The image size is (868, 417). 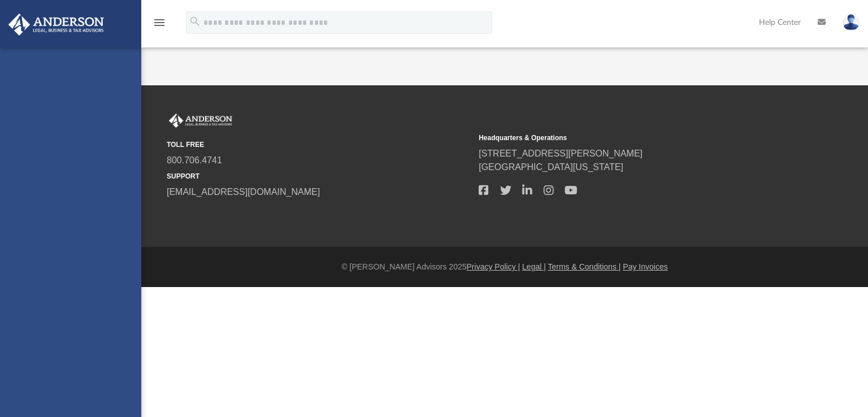 What do you see at coordinates (534, 267) in the screenshot?
I see `a: Legal |` at bounding box center [534, 267].